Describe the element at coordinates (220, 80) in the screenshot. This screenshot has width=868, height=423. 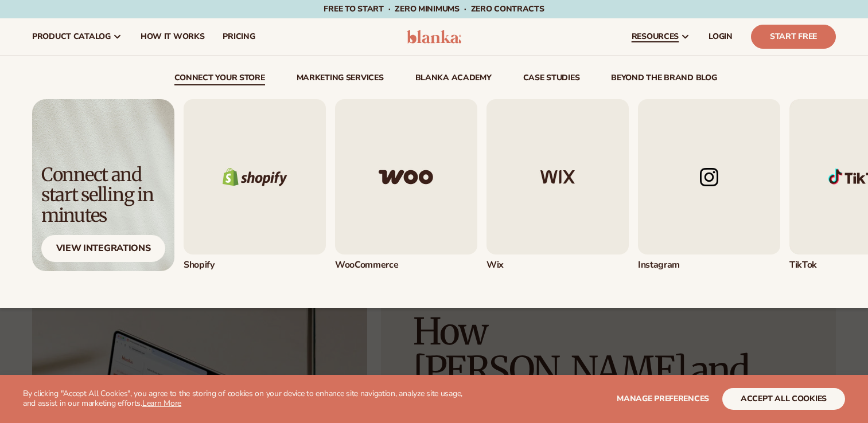
I see `a: connect your store` at that location.